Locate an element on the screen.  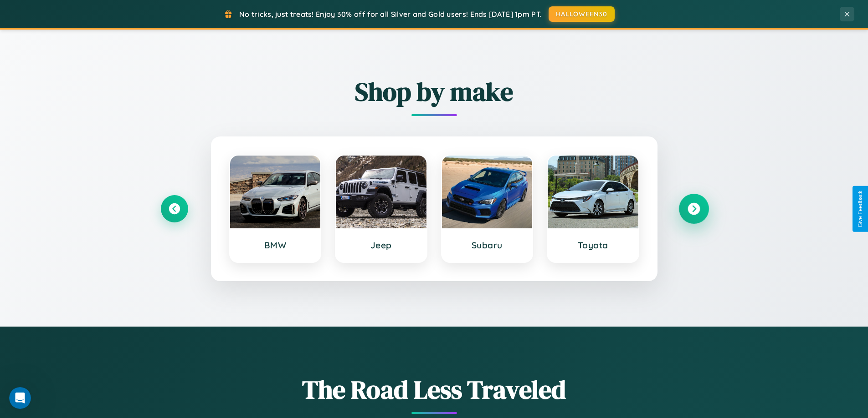
h3: Jeep is located at coordinates (381, 245).